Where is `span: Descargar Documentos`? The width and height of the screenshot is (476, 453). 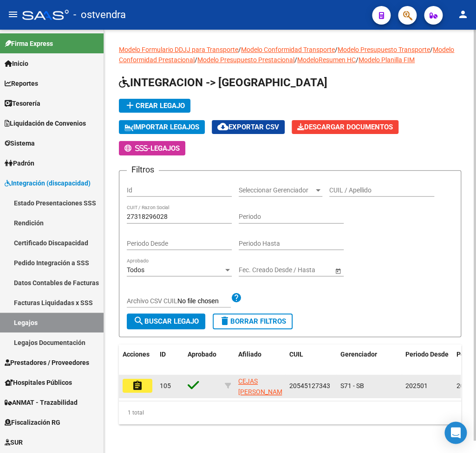
span: Descargar Documentos is located at coordinates (345, 127).